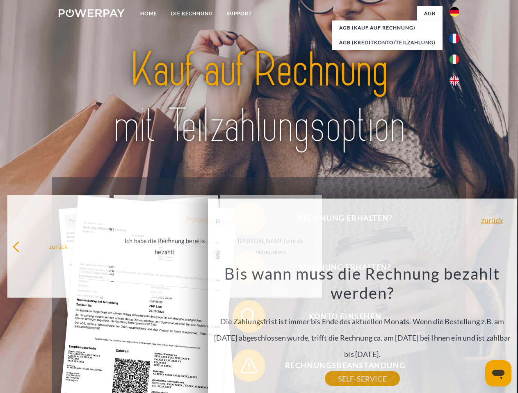  What do you see at coordinates (454, 59) in the screenshot?
I see `img: it` at bounding box center [454, 59].